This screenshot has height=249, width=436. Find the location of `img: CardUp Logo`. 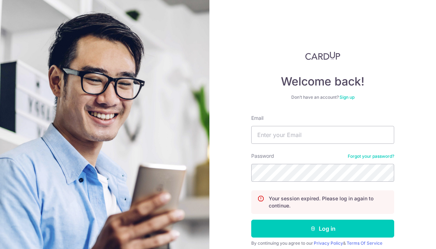

img: CardUp Logo is located at coordinates (322, 56).